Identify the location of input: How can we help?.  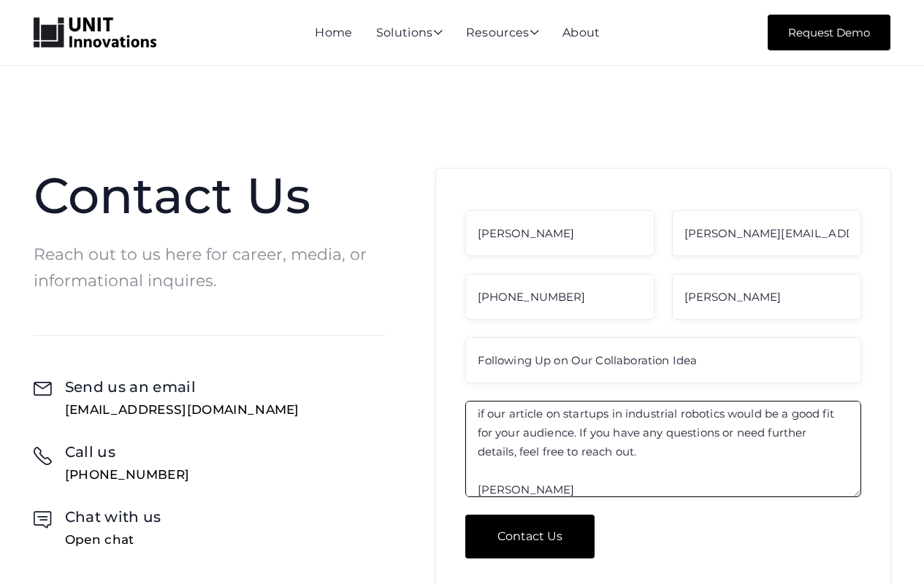
(663, 360).